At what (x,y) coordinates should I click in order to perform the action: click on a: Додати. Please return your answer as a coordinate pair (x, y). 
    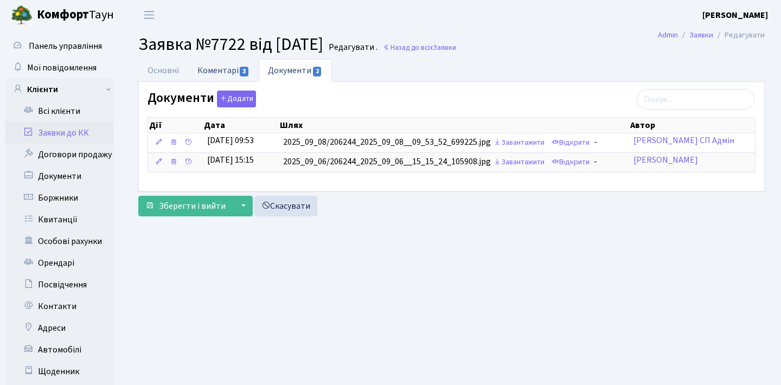
    Looking at the image, I should click on (235, 98).